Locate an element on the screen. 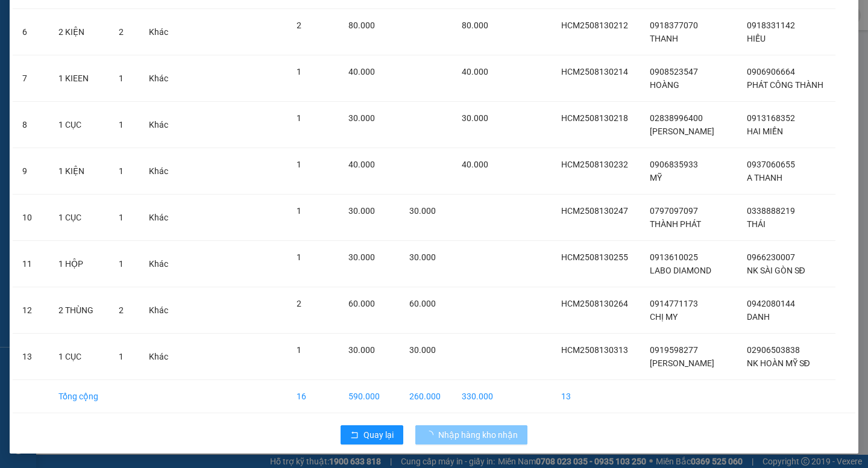  span: THANH is located at coordinates (663, 39).